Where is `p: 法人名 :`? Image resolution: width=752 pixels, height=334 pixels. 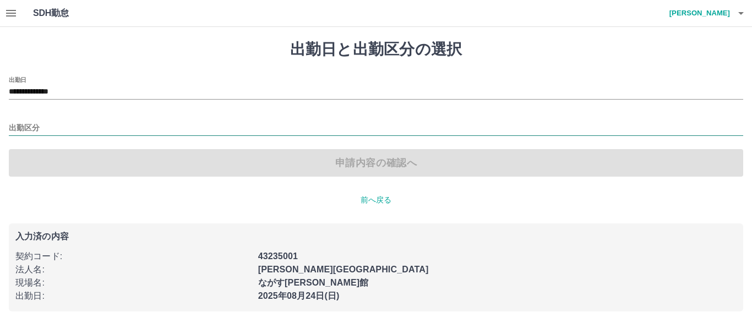
p: 法人名 : is located at coordinates (133, 270).